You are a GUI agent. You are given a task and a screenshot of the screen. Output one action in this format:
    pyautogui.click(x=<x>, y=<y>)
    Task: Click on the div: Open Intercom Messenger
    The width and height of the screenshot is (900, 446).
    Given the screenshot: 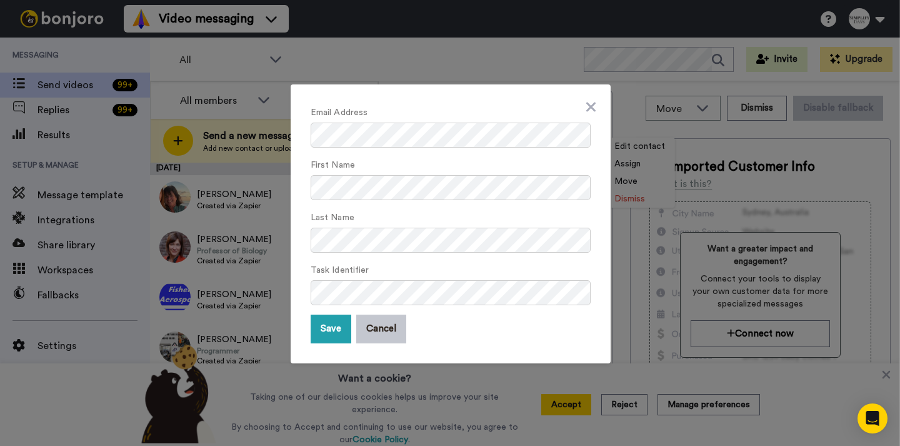 What is the action you would take?
    pyautogui.click(x=872, y=418)
    